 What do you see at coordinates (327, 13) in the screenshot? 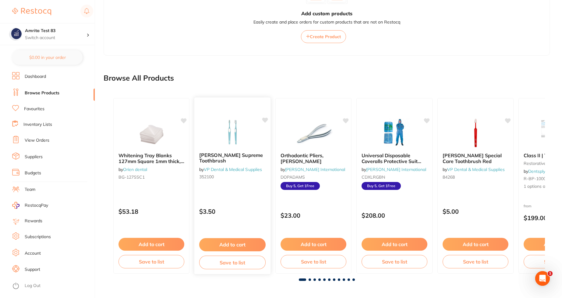
I see `h3: Add custom products` at bounding box center [327, 13].